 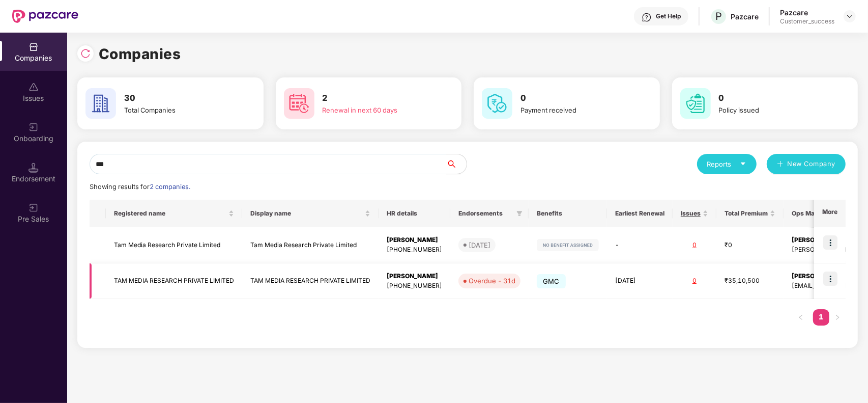 I want to click on span: Registered name, so click(x=170, y=213).